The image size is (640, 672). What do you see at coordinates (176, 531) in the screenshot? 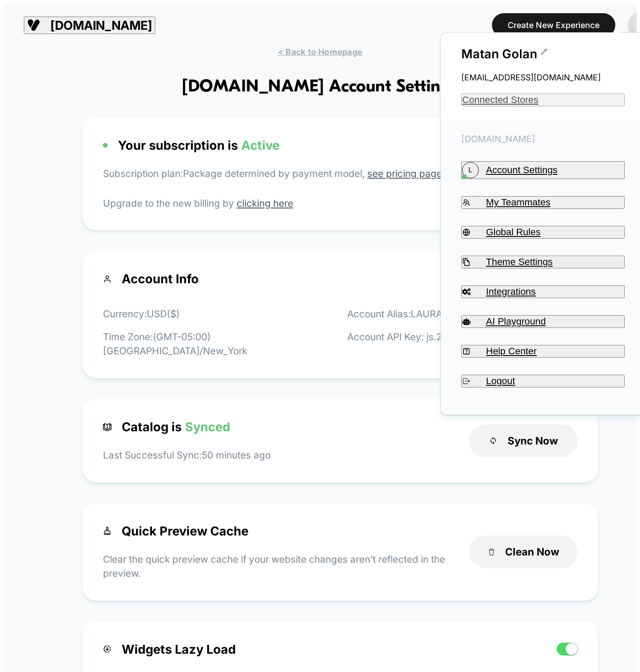
I see `span: Quick Preview Cache` at bounding box center [176, 531].